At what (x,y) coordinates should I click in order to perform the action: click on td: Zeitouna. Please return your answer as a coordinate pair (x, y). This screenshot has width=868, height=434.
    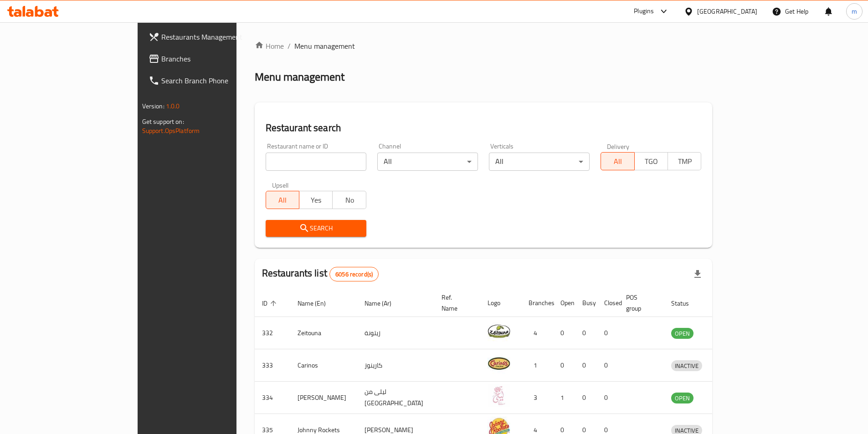
    Looking at the image, I should click on (324, 333).